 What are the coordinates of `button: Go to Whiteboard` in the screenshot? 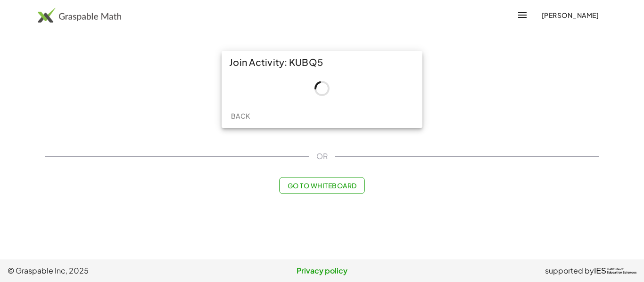 It's located at (322, 186).